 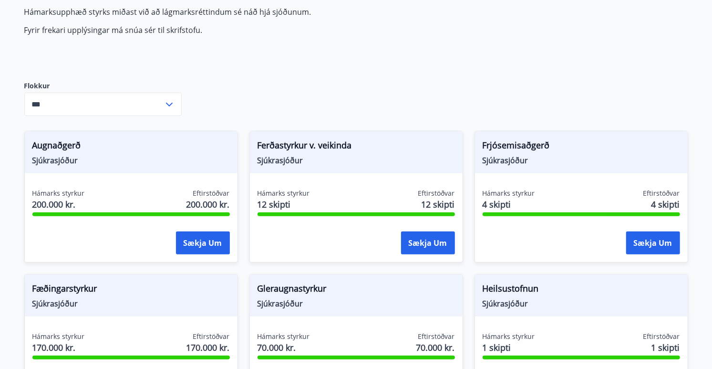 I want to click on span: Fæðingarstyrkur, so click(x=131, y=290).